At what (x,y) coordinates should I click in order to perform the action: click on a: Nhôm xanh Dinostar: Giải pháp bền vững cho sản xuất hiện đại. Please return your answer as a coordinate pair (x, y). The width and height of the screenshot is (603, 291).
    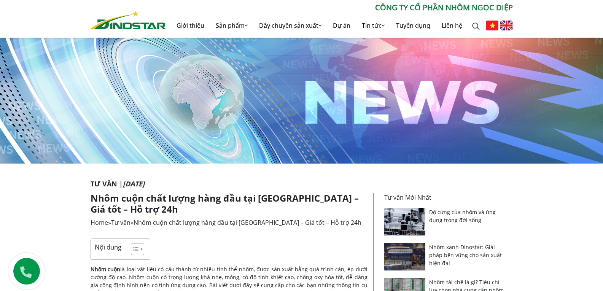
    Looking at the image, I should click on (466, 255).